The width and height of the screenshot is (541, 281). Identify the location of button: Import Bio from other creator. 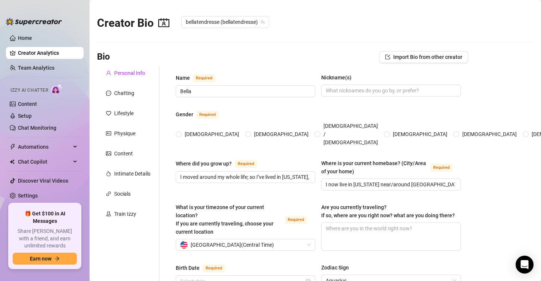
(424, 57).